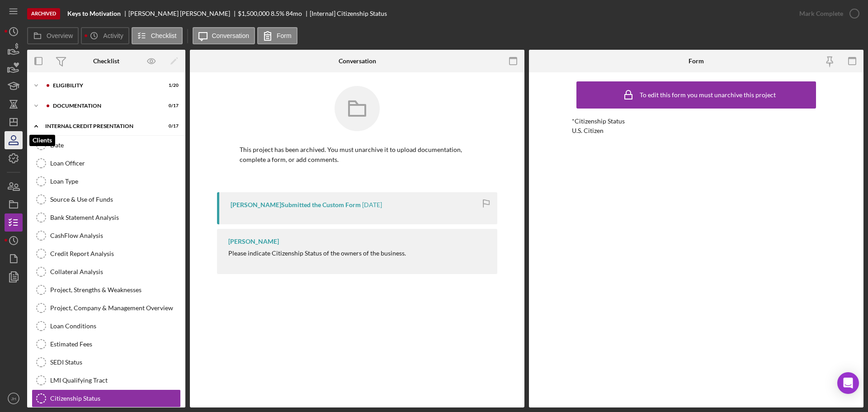 The width and height of the screenshot is (868, 412). I want to click on a: Collateral Analysis, so click(106, 272).